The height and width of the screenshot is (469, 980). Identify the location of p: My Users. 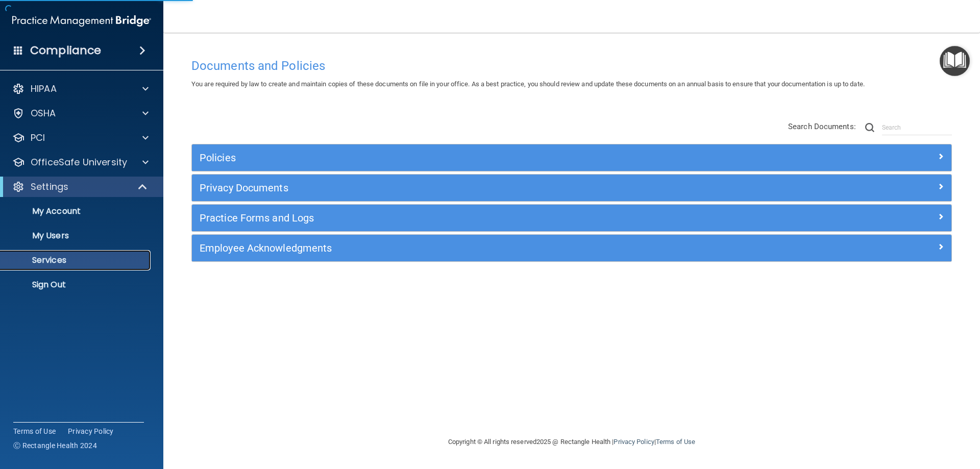
(76, 236).